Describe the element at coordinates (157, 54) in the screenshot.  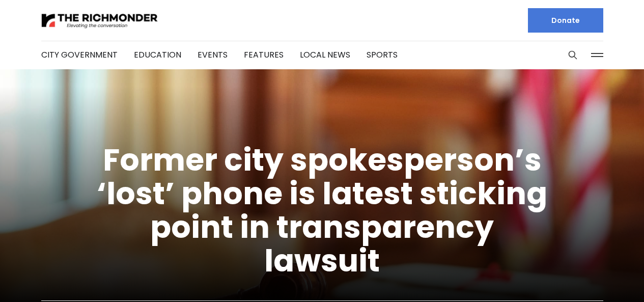
I see `a: Education` at that location.